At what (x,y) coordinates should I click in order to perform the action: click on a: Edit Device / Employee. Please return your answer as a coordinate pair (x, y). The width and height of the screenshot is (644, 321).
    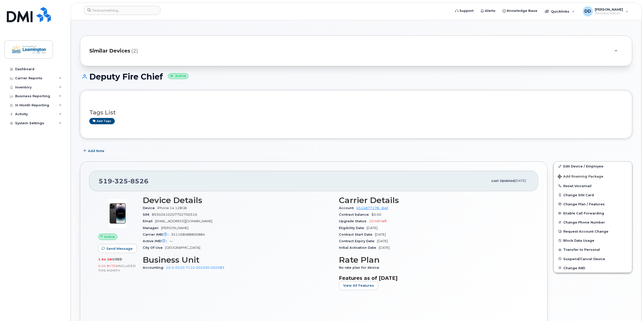
    Looking at the image, I should click on (593, 166).